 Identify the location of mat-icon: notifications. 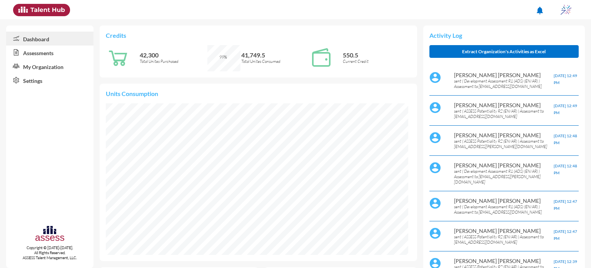
(540, 10).